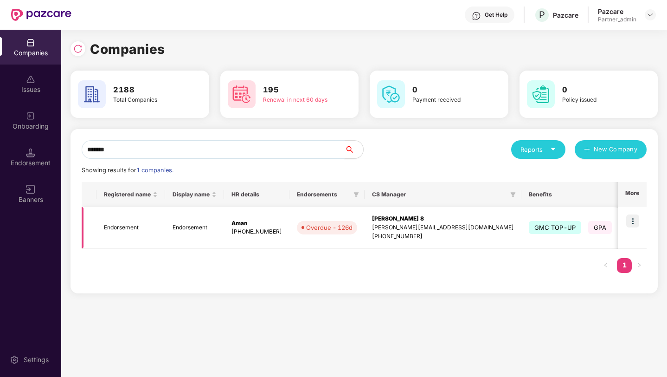 This screenshot has width=667, height=377. Describe the element at coordinates (257, 223) in the screenshot. I see `div: Aman` at that location.